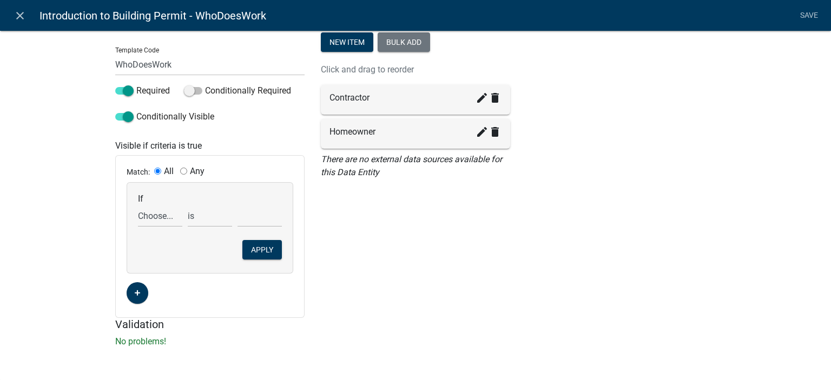 The width and height of the screenshot is (831, 380). What do you see at coordinates (20, 16) in the screenshot?
I see `i: close` at bounding box center [20, 16].